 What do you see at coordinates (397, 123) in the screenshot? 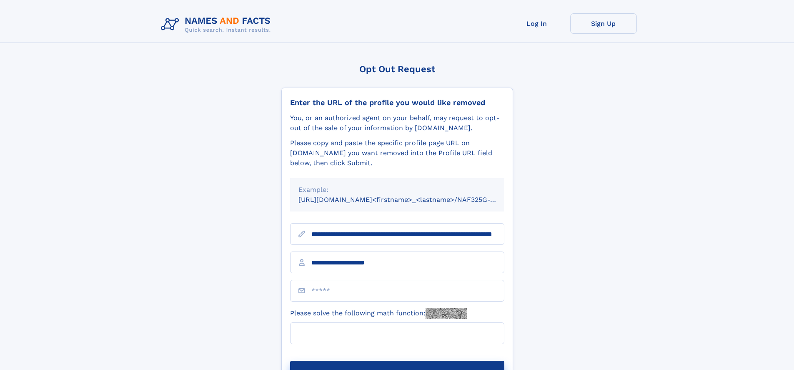
I see `div: You, or an authorized agent on your behalf, may request to opt-out of the sale of your informatio...` at bounding box center [397, 123].